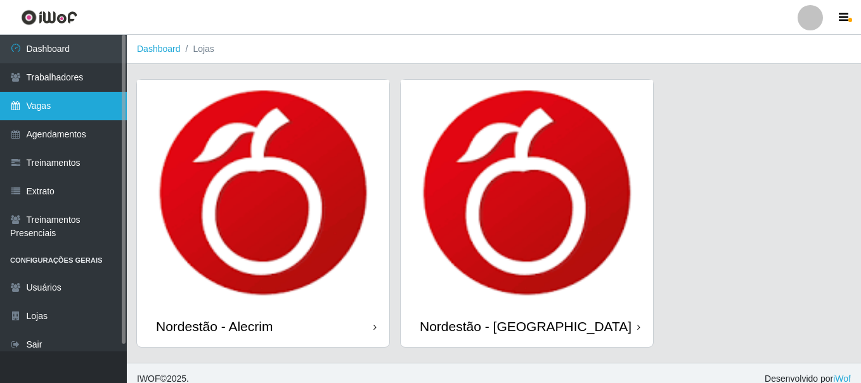  I want to click on nav: breadcrumb, so click(494, 49).